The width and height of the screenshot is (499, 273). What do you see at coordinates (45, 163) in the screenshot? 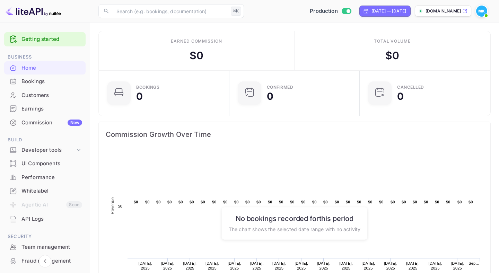
I see `a: UI Components` at bounding box center [45, 163].